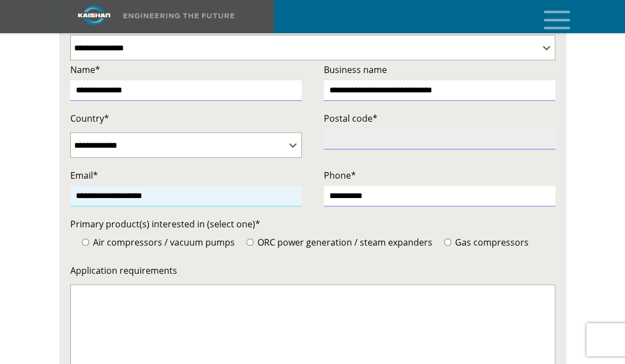 The width and height of the screenshot is (625, 364). What do you see at coordinates (448, 242) in the screenshot?
I see `input: Gas compressors` at bounding box center [448, 242].